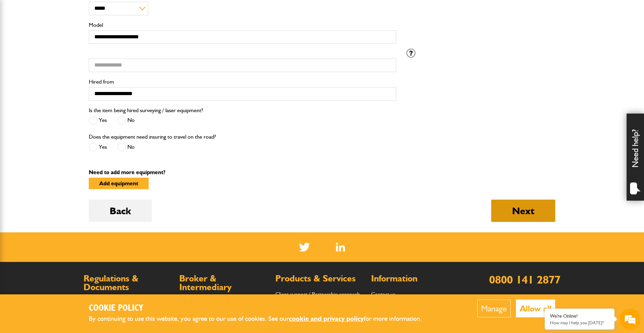 The width and height of the screenshot is (644, 333). What do you see at coordinates (128, 283) in the screenshot?
I see `h2: Regulations & Documents` at bounding box center [128, 283].